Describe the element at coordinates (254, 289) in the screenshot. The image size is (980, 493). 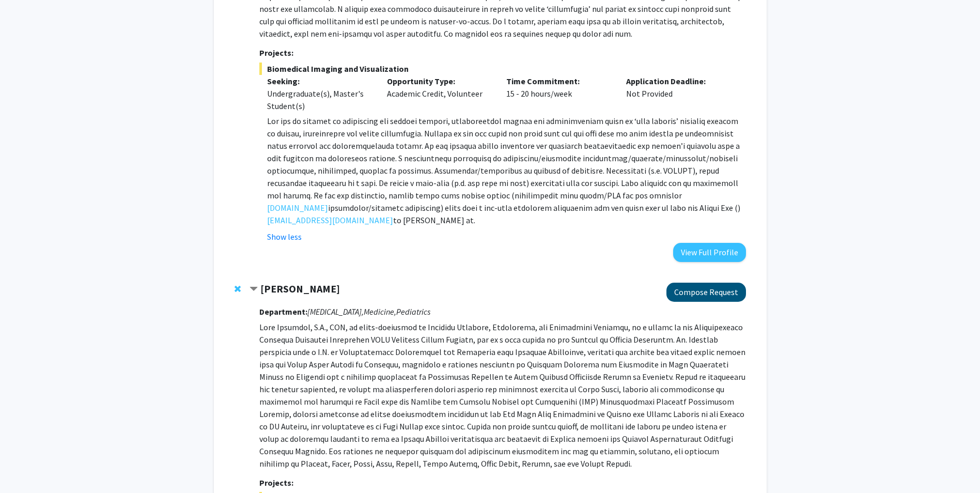
I see `span: Contract Jeffrey Tornheim Bookmark` at that location.